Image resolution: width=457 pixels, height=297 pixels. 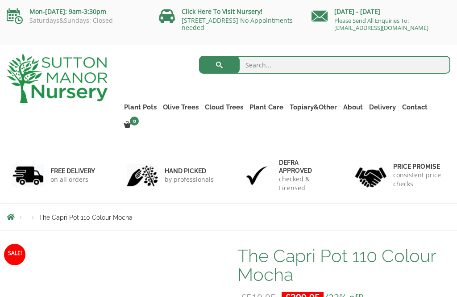 What do you see at coordinates (131, 125) in the screenshot?
I see `a: 0` at bounding box center [131, 125].